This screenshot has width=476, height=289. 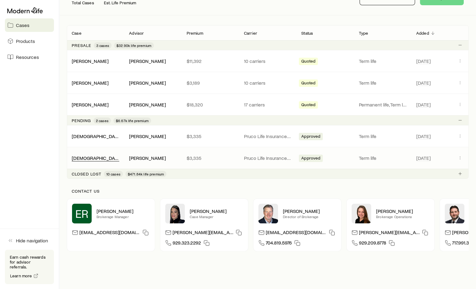 I want to click on span: 929.323.2292, so click(x=187, y=244).